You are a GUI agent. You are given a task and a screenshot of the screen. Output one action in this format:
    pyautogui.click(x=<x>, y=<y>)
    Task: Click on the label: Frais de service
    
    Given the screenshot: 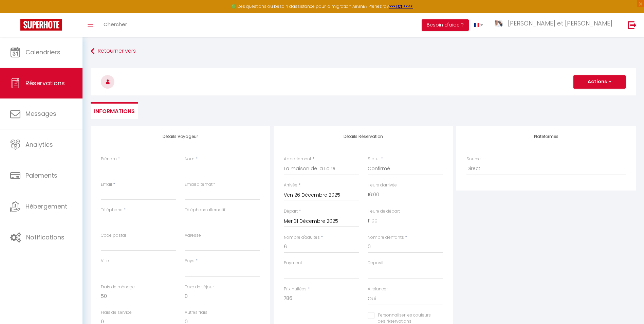 What is the action you would take?
    pyautogui.click(x=116, y=313)
    